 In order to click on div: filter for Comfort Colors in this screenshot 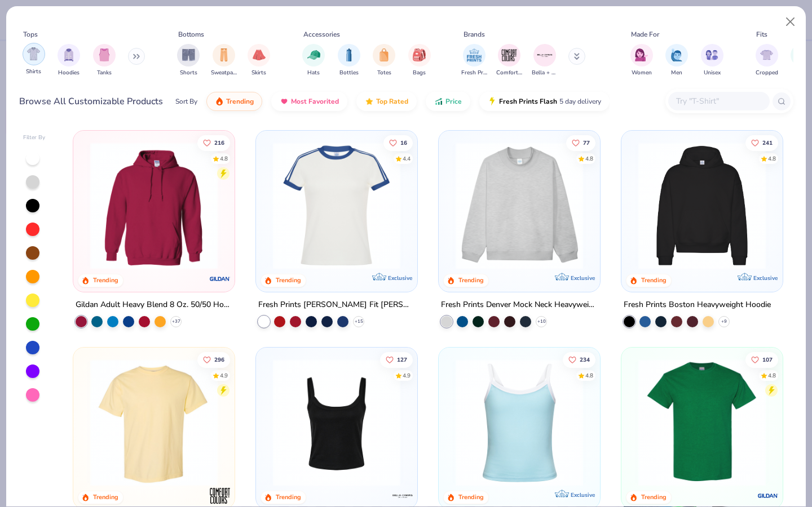, I will do `click(509, 61)`.